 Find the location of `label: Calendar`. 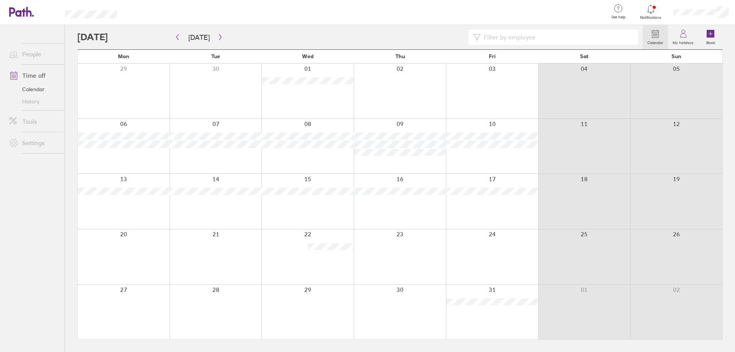

label: Calendar is located at coordinates (656, 42).